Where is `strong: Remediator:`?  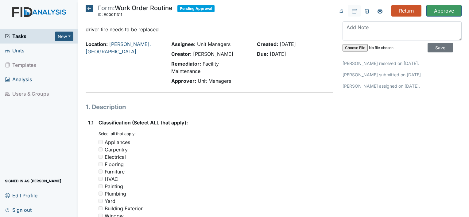
strong: Remediator: is located at coordinates (186, 64).